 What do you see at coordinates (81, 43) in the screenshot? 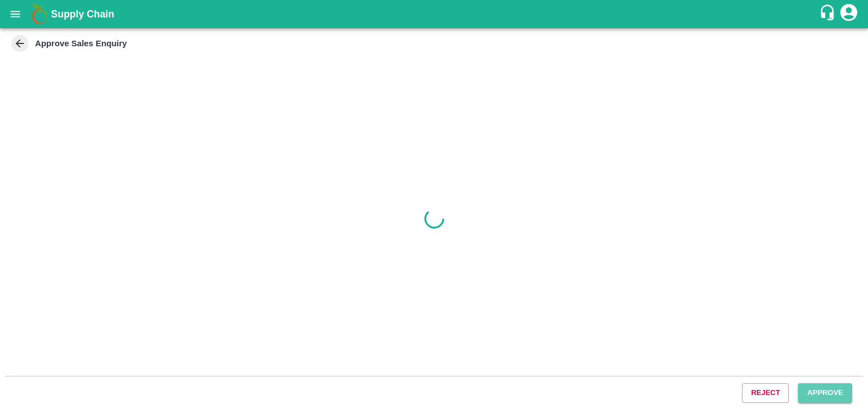
I see `strong: Approve Sales Enquiry` at bounding box center [81, 43].